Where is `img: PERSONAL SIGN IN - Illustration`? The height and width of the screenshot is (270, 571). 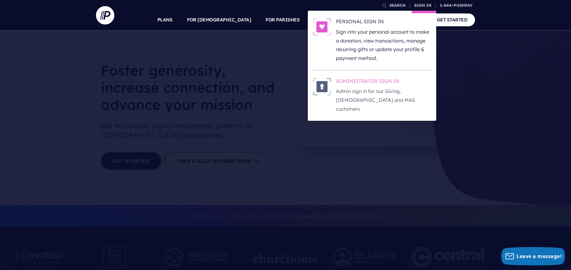
img: PERSONAL SIGN IN - Illustration is located at coordinates (322, 27).